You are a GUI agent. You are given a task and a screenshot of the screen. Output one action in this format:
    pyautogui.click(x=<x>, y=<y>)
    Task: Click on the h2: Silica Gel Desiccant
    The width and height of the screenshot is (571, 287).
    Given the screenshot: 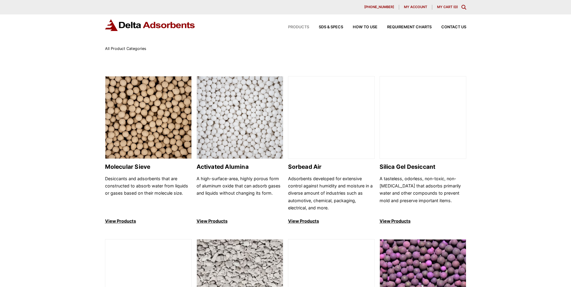 What is the action you would take?
    pyautogui.click(x=423, y=167)
    